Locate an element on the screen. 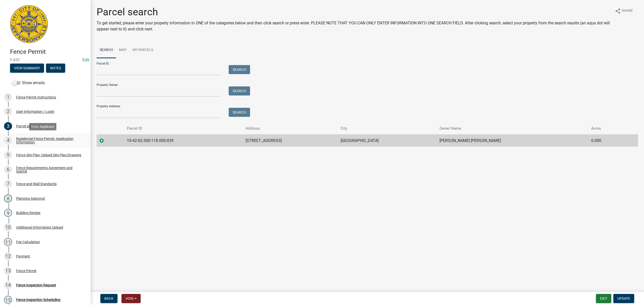  div: 7 is located at coordinates (8, 184).